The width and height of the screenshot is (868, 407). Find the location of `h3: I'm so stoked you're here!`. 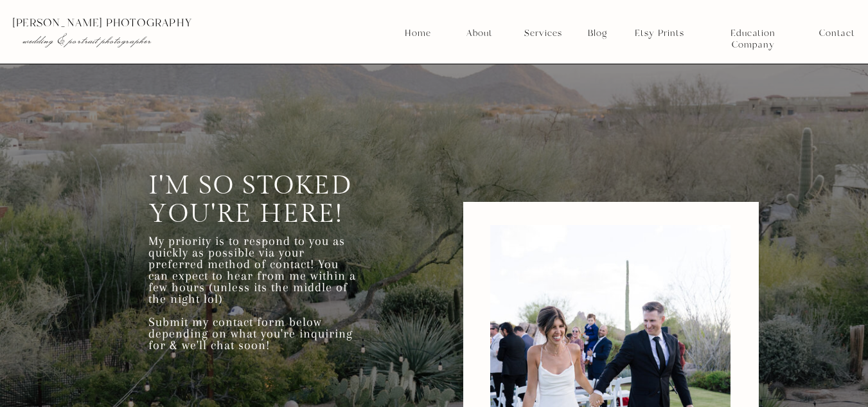

h3: I'm so stoked you're here! is located at coordinates (274, 199).